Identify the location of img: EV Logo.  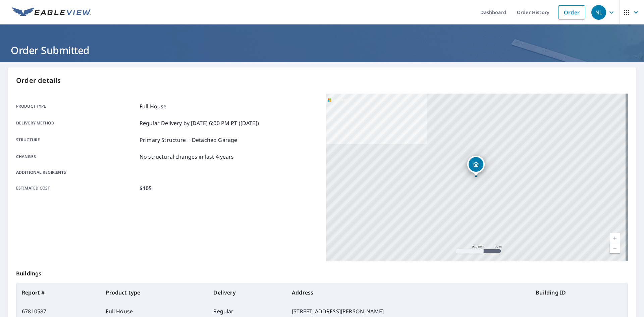
(52, 12).